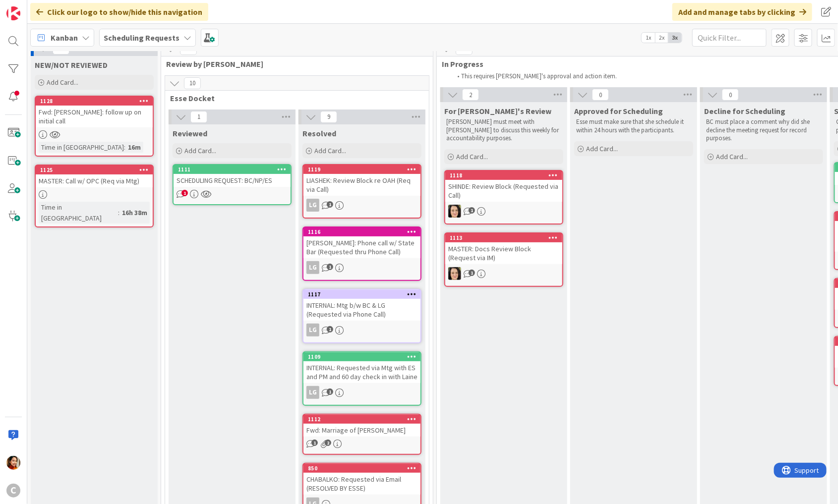  I want to click on div: 1113MASTER: Docs Review Block (Request via IM), so click(504, 249).